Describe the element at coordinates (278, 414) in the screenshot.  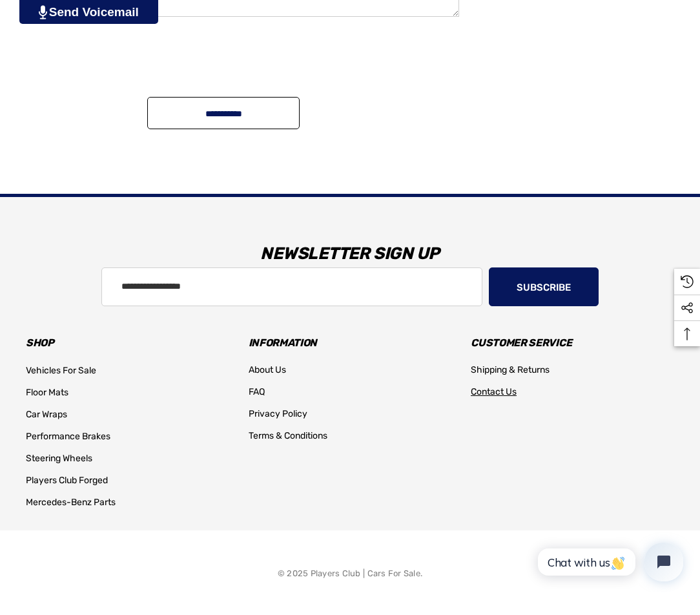
I see `a: Privacy Policy` at that location.